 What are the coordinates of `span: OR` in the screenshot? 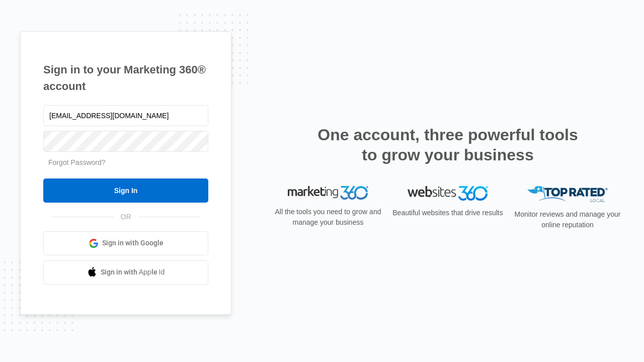 It's located at (126, 217).